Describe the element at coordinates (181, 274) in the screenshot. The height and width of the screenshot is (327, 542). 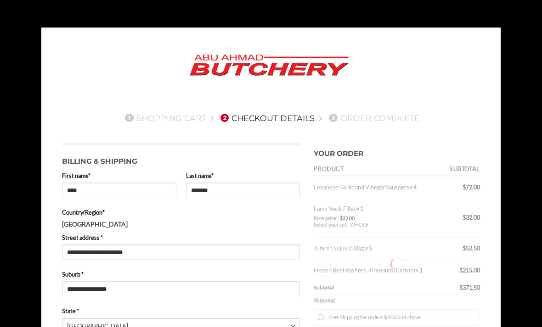
I see `label: Suburb` at that location.